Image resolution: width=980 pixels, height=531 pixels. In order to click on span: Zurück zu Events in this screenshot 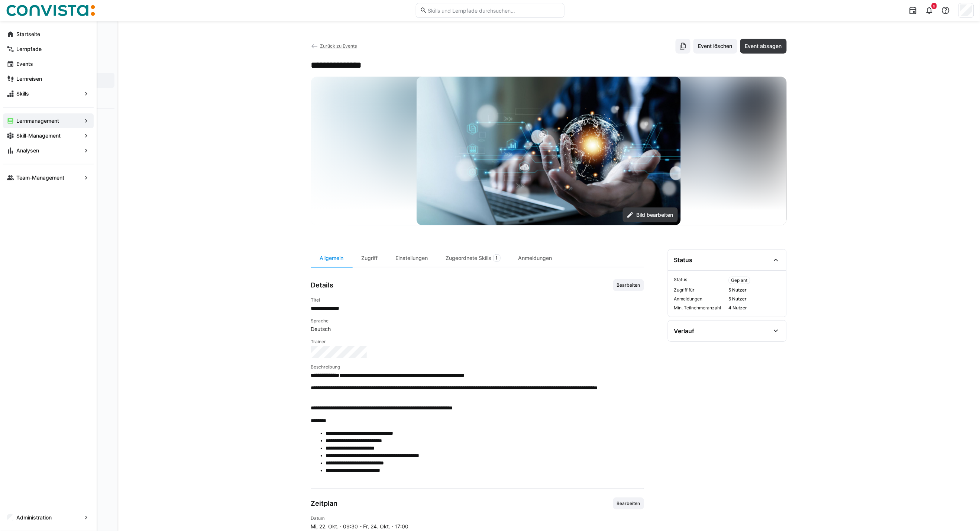, I will do `click(339, 45)`.